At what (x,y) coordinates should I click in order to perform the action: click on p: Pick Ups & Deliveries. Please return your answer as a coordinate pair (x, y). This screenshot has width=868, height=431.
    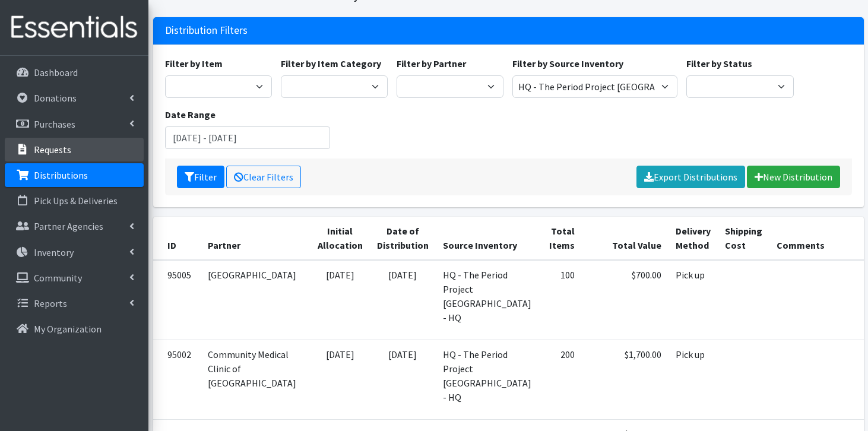
    Looking at the image, I should click on (75, 201).